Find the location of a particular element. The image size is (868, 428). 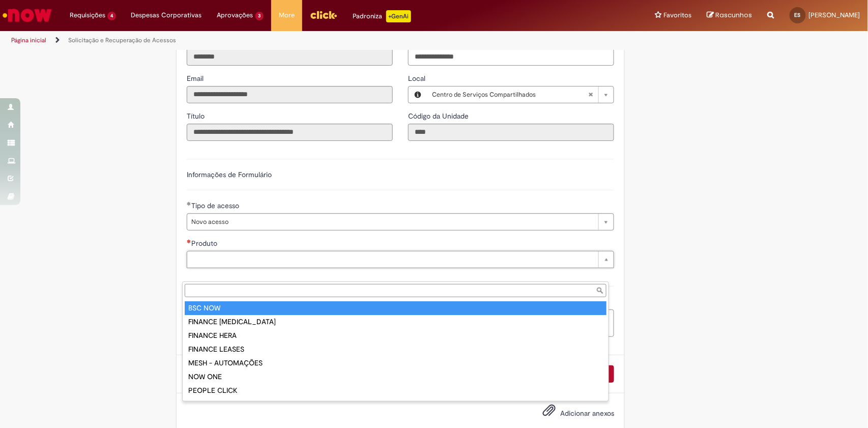

div: NOW ONE is located at coordinates (396, 377).